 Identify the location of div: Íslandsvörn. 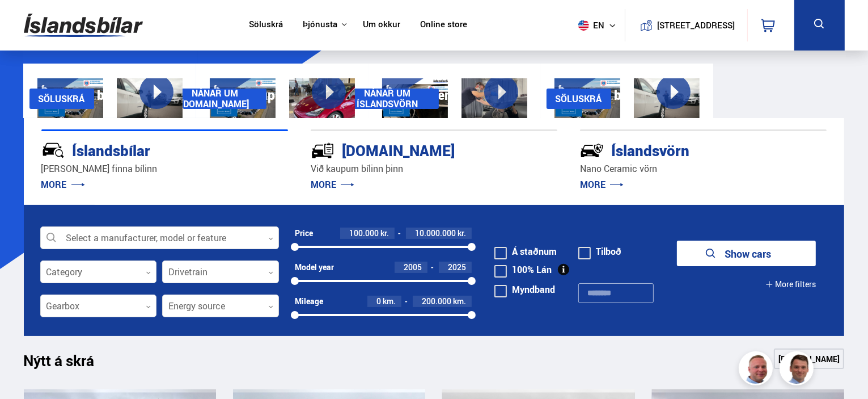
(683, 149).